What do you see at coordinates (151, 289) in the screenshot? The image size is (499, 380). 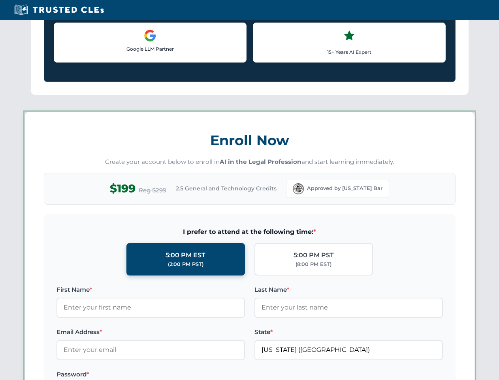 I see `label: First Name` at bounding box center [151, 289].